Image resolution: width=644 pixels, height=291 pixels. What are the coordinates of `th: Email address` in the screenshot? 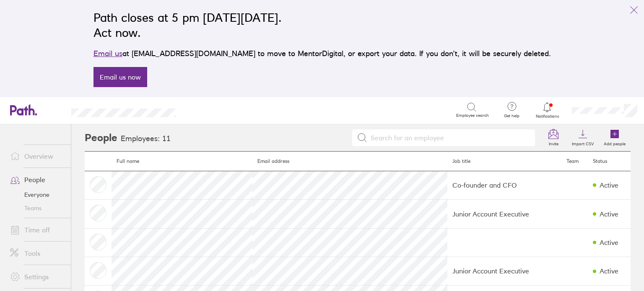 It's located at (350, 162).